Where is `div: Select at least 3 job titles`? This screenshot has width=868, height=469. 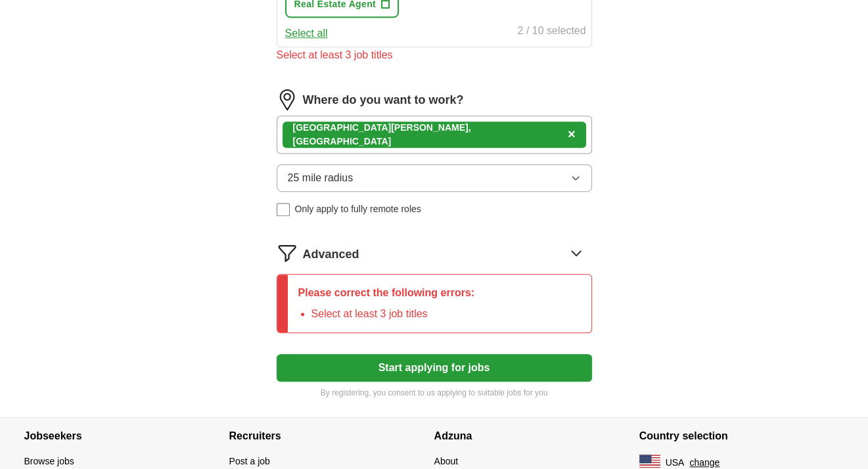 div: Select at least 3 job titles is located at coordinates (435, 55).